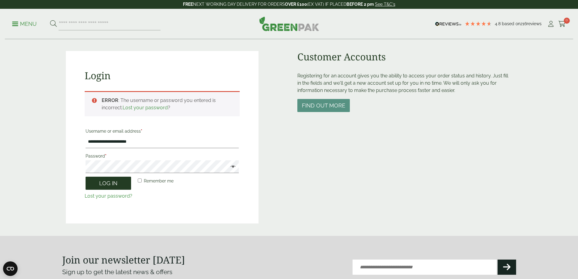 This screenshot has width=578, height=279. I want to click on label: Username or email address, so click(162, 131).